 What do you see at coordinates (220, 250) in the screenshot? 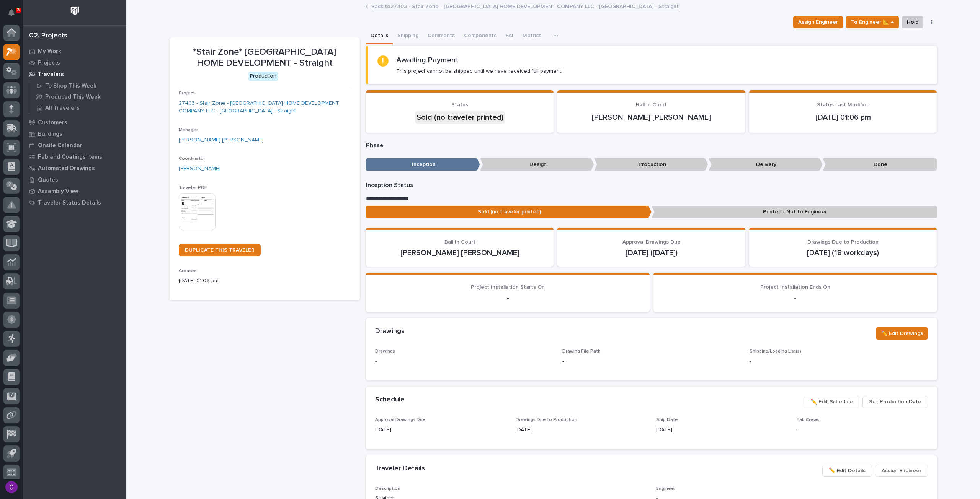
I see `span: DUPLICATE THIS TRAVELER` at bounding box center [220, 250].